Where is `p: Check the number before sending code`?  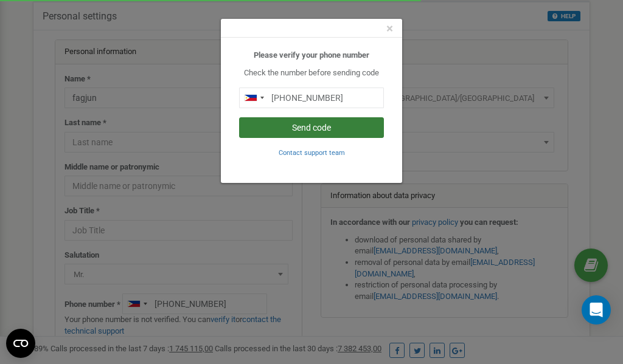
p: Check the number before sending code is located at coordinates (312, 73).